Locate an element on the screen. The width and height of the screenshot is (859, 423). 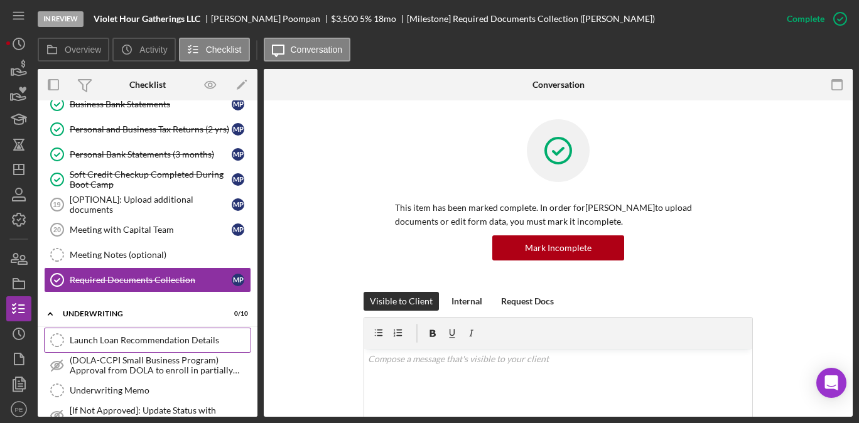
div: Complete is located at coordinates (806, 19).